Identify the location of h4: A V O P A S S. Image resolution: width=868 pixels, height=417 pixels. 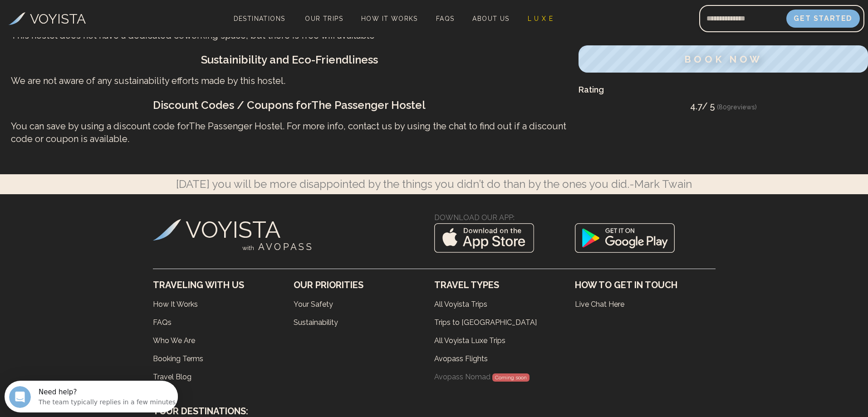
(277, 247).